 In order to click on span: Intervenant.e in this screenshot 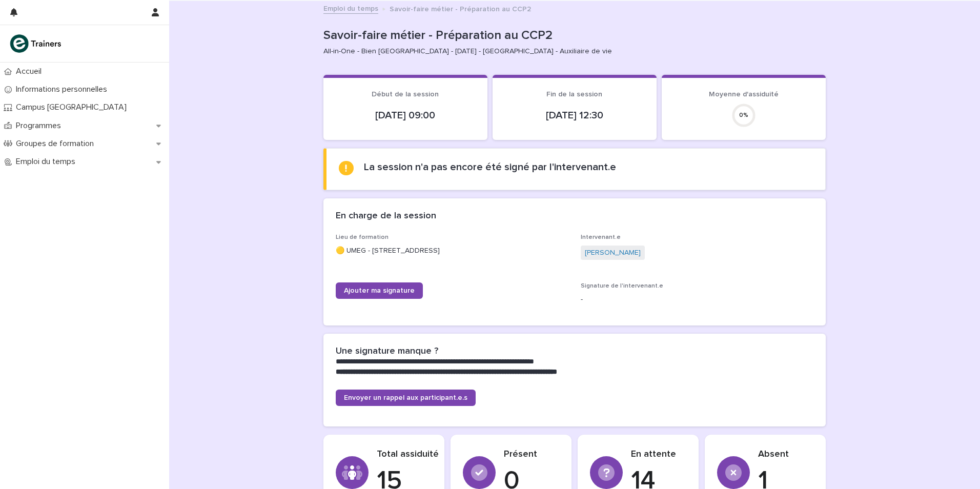, I will do `click(601, 238)`.